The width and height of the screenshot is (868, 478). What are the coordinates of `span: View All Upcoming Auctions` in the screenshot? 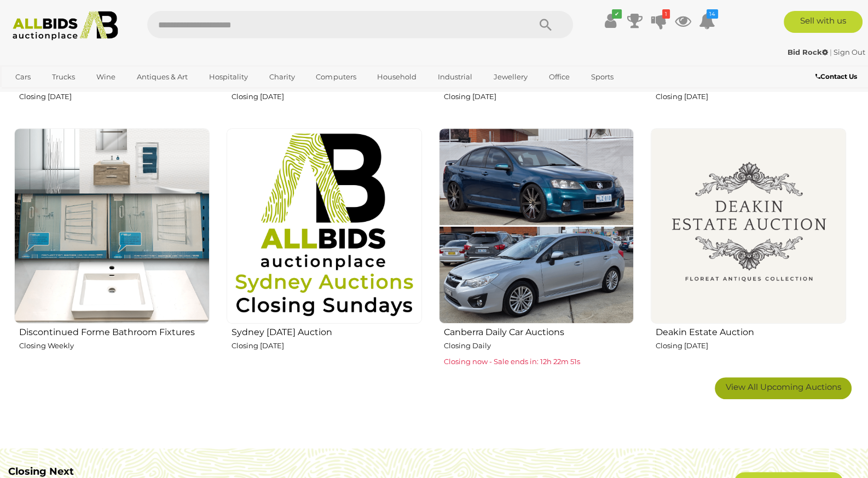 It's located at (784, 386).